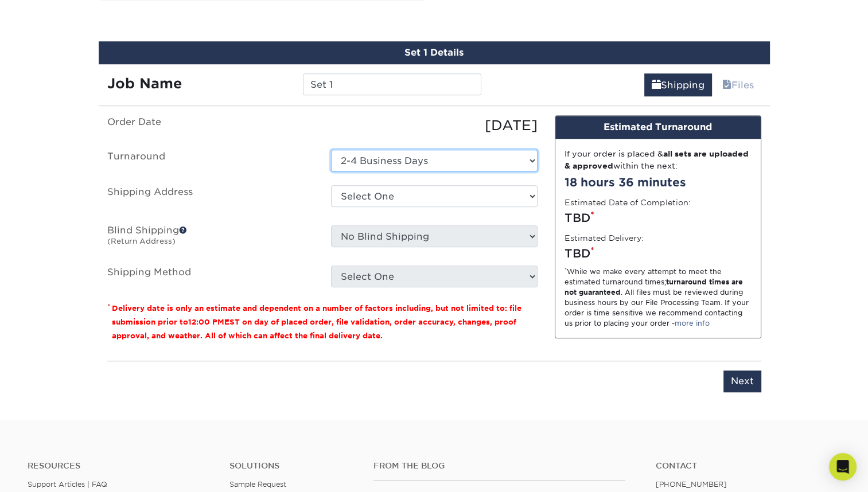 The width and height of the screenshot is (868, 492). I want to click on div: 18 hours 36 minutes, so click(657, 183).